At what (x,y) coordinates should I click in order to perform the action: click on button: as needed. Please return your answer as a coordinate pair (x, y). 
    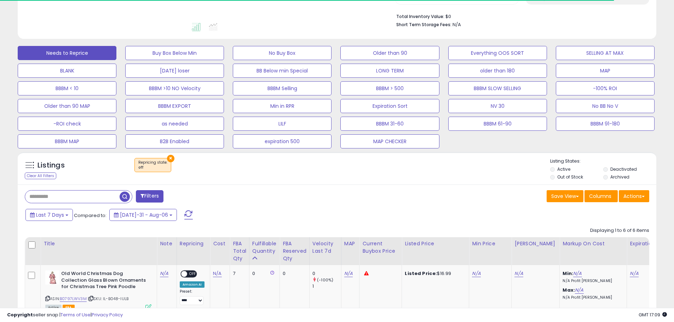
    Looking at the image, I should click on (174, 124).